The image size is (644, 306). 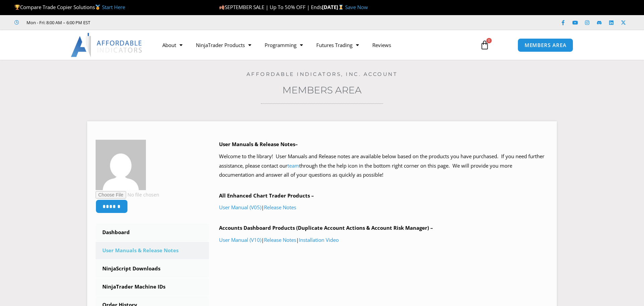 I want to click on a: User Manuals & Release Notes, so click(x=152, y=251).